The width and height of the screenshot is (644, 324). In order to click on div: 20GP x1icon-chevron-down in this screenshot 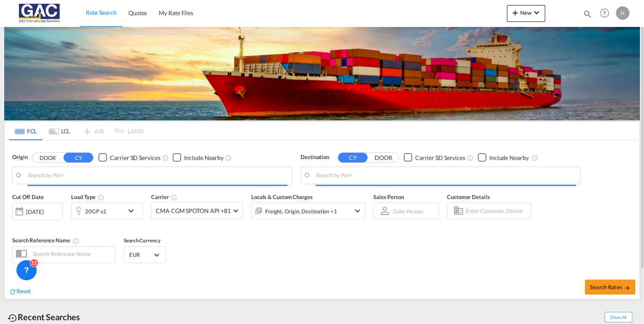, I will do `click(107, 211)`.